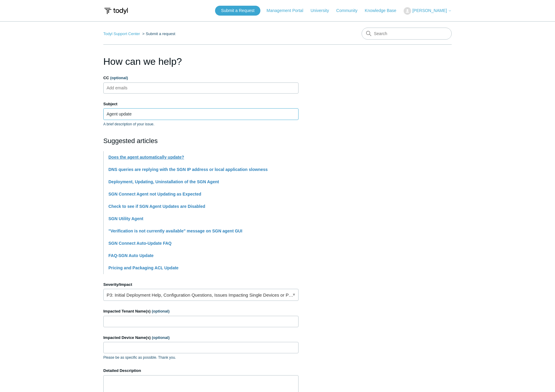  What do you see at coordinates (406, 34) in the screenshot?
I see `input: Search` at bounding box center [406, 34].